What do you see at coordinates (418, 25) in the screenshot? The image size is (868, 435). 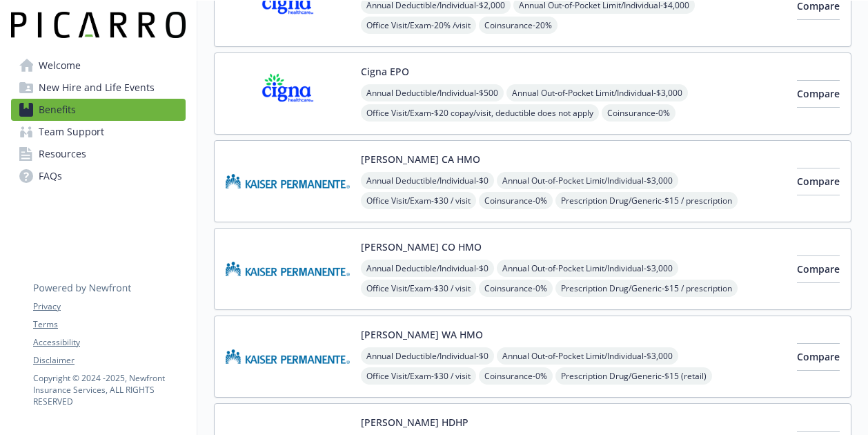 I see `span: Office Visit/Exam - 20% /visit` at bounding box center [418, 25].